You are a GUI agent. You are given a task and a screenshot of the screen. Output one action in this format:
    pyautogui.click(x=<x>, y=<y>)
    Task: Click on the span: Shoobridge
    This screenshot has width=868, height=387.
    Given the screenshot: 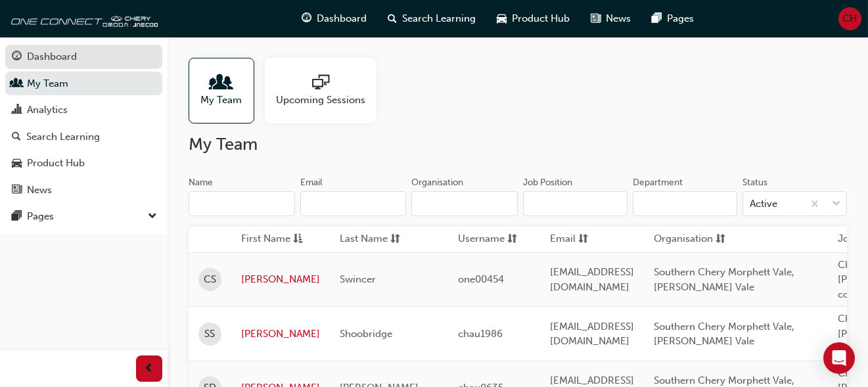 What is the action you would take?
    pyautogui.click(x=366, y=334)
    